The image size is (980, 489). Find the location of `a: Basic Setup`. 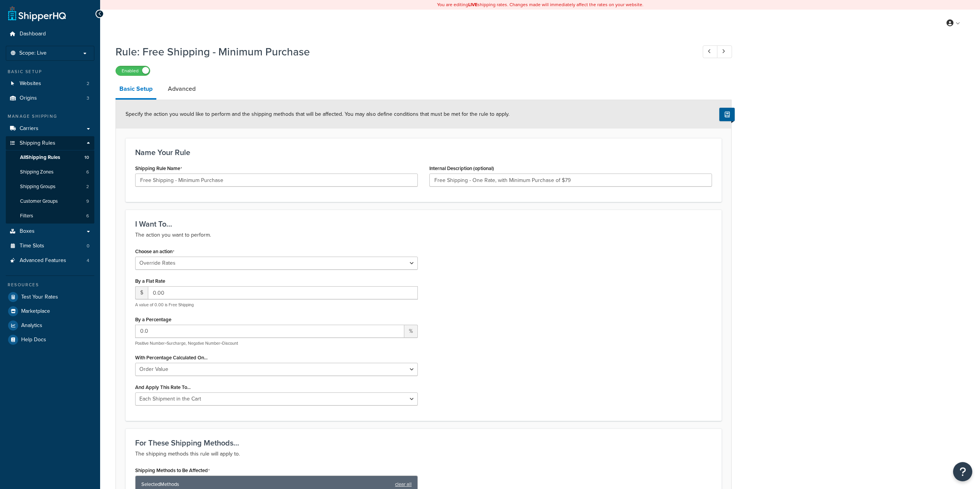

a: Basic Setup is located at coordinates (136, 89).